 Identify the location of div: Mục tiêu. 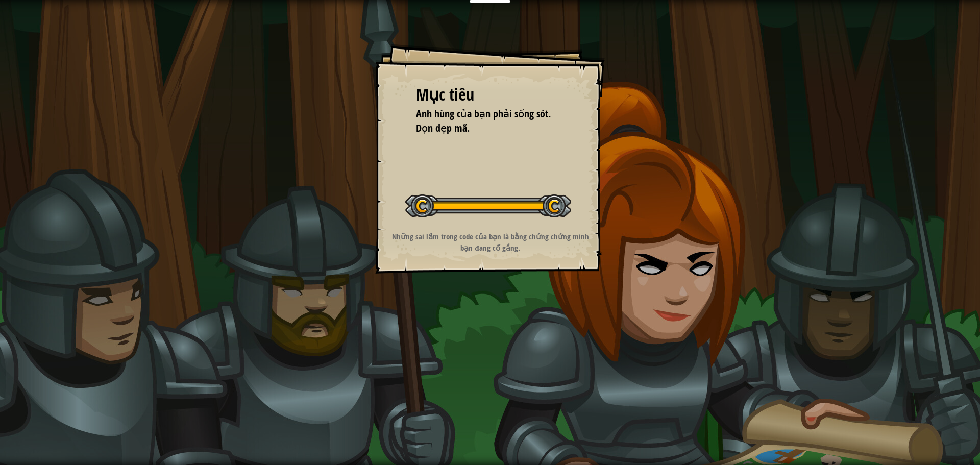
(490, 95).